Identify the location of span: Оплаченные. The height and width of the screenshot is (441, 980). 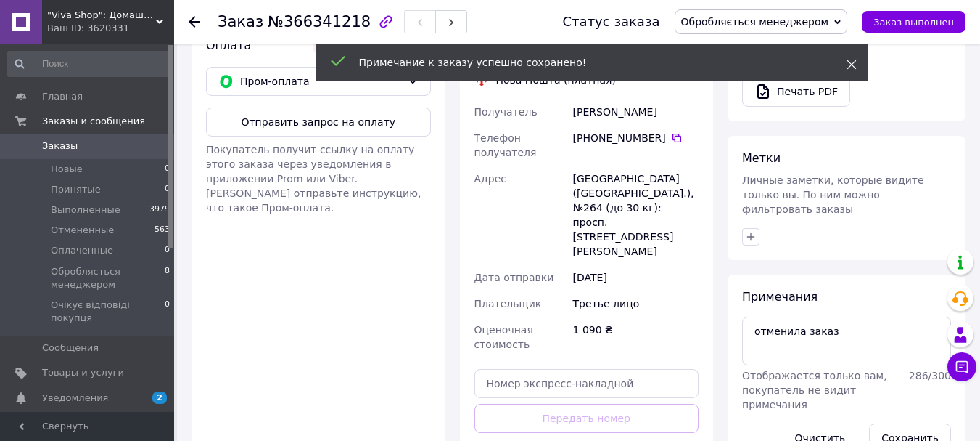
(82, 251).